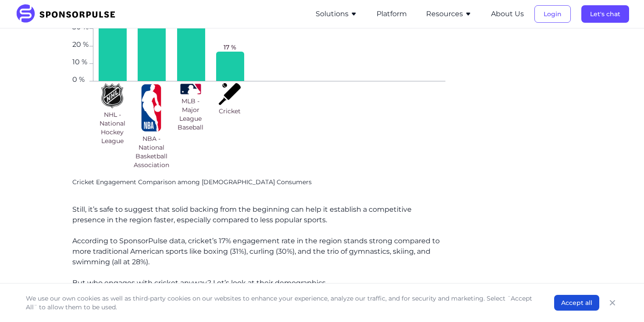  Describe the element at coordinates (576, 303) in the screenshot. I see `button: Accept all` at that location.